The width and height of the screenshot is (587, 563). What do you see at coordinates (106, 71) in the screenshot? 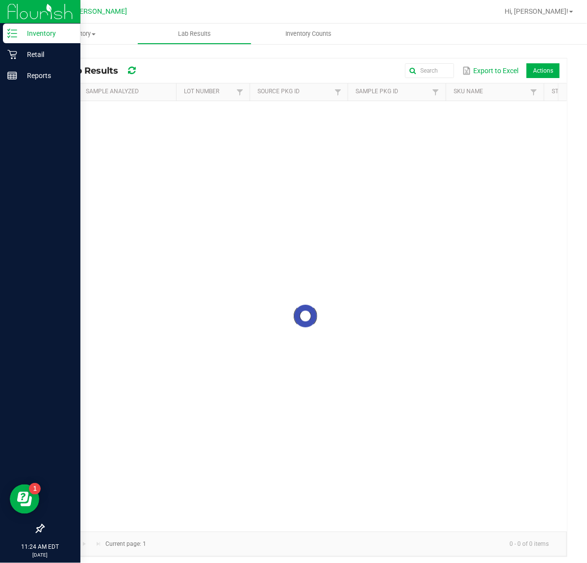
I see `div: All Lab Results` at bounding box center [106, 71].